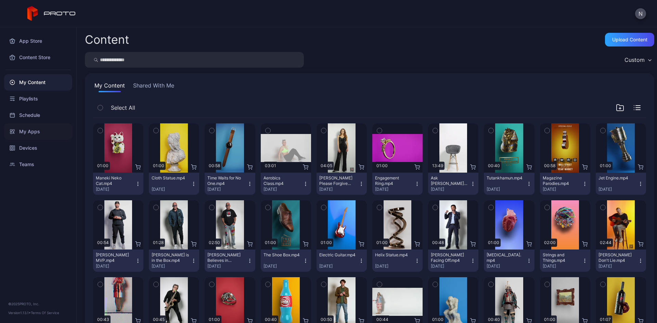 This screenshot has height=323, width=657. I want to click on div: Human Heart.mp4, so click(505, 258).